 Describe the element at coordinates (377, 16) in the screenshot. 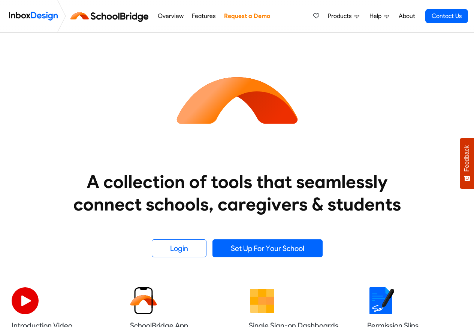

I see `span: Help` at that location.